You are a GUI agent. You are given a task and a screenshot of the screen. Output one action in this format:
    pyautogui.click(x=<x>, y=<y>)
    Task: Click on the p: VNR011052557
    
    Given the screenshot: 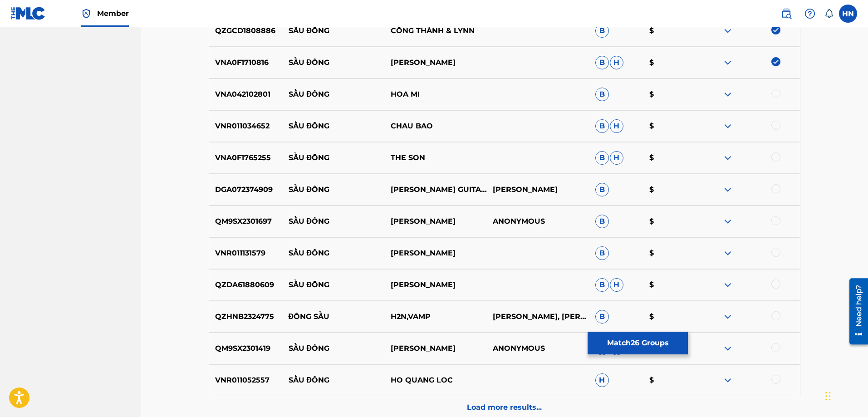 What is the action you would take?
    pyautogui.click(x=246, y=380)
    